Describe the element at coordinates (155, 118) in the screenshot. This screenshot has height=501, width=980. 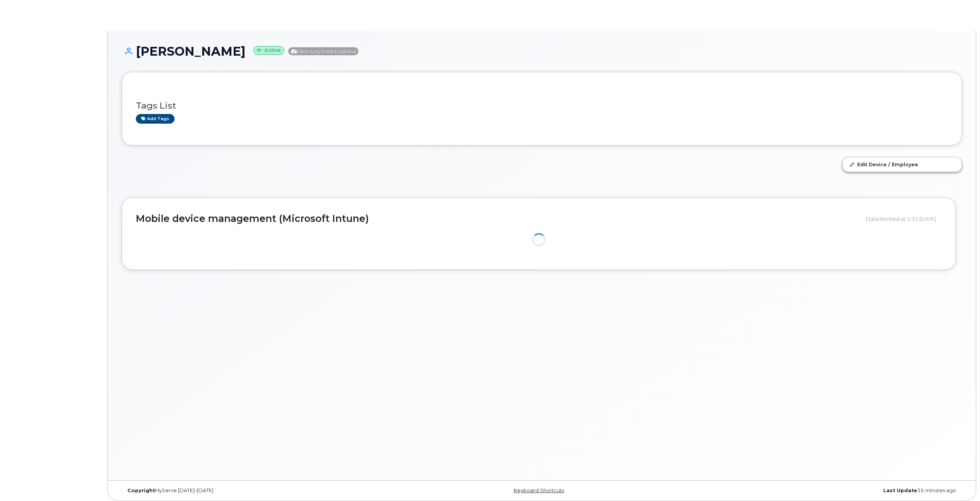
I see `a: Add tags` at that location.